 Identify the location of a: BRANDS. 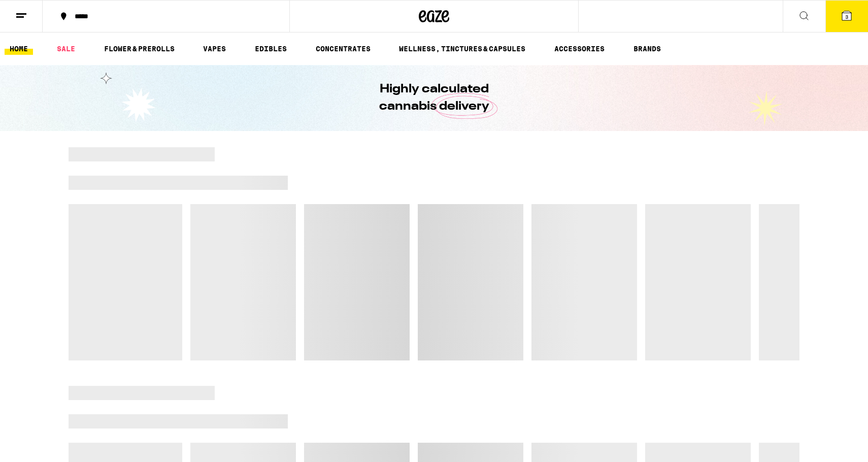
(647, 49).